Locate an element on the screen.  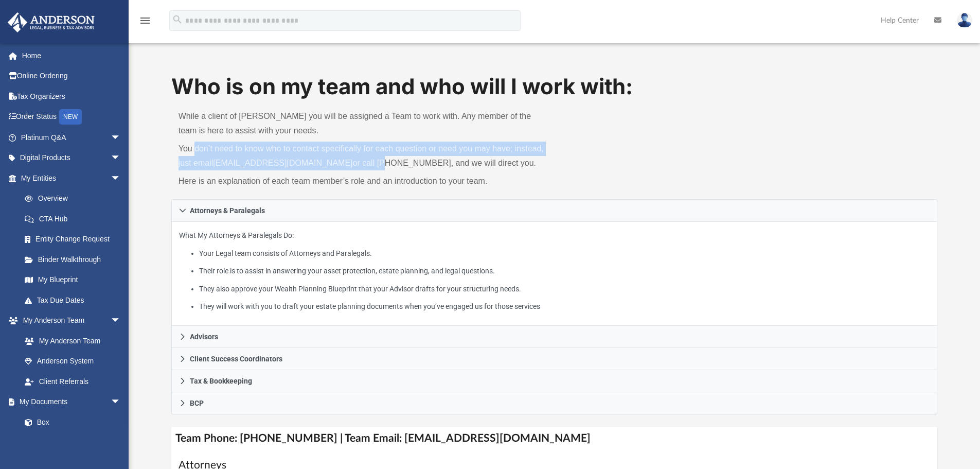
a: menu is located at coordinates (145, 23).